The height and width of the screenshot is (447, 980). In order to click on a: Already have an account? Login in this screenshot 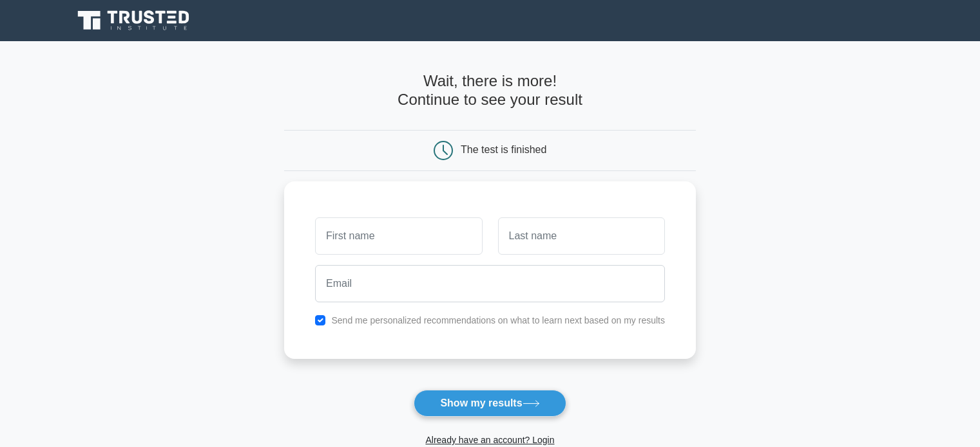, I will do `click(490, 440)`.